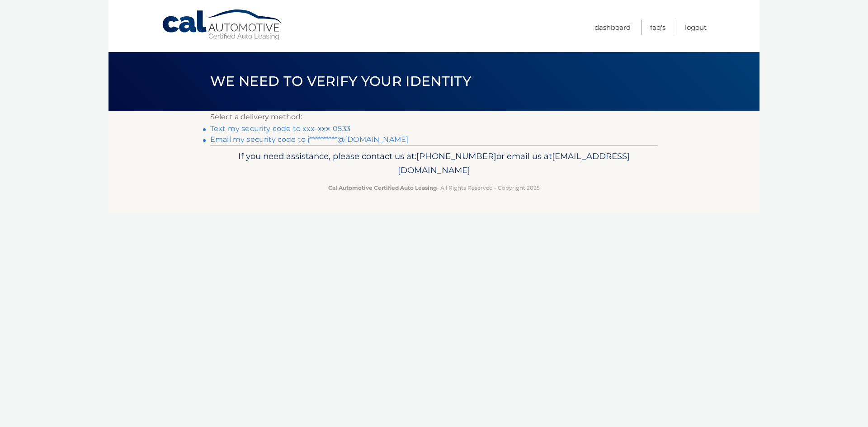 The height and width of the screenshot is (427, 868). I want to click on p: Select a delivery method:, so click(434, 117).